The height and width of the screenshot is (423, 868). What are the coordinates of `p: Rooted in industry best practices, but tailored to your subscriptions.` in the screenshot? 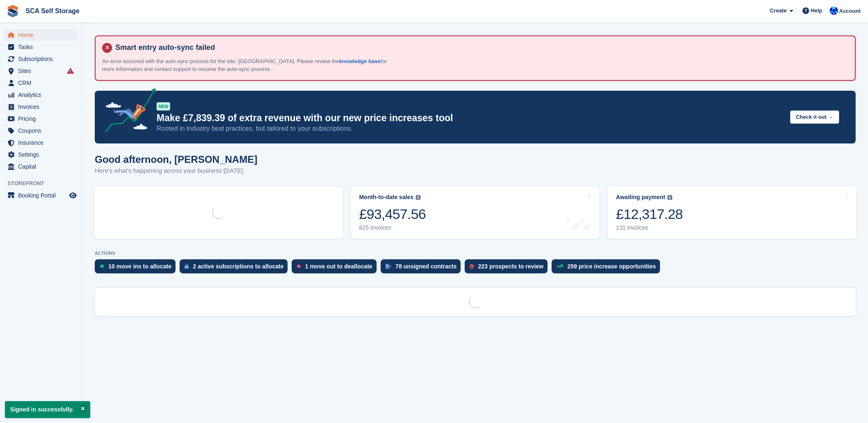 It's located at (470, 129).